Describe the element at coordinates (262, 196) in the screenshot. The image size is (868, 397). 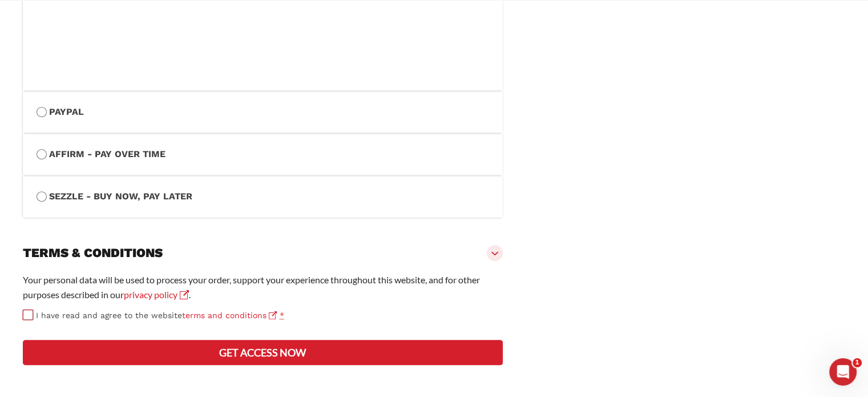
I see `label: Sezzle - Buy Now, Pay Later` at that location.